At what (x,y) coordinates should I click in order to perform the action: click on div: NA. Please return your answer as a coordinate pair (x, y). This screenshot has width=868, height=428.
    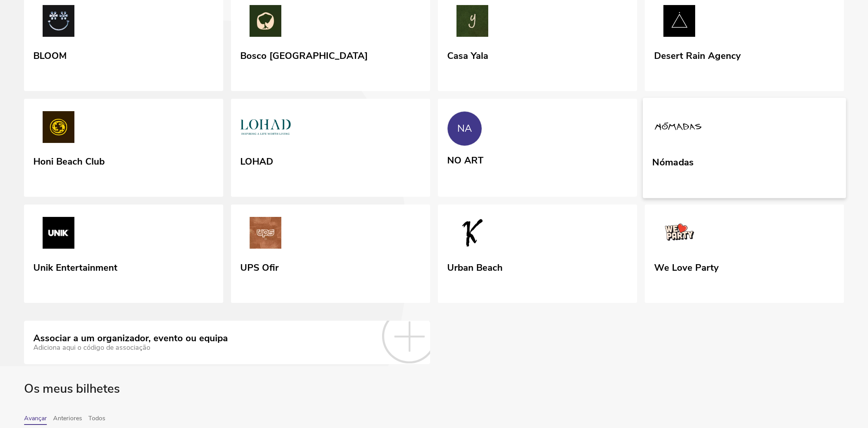
    Looking at the image, I should click on (465, 129).